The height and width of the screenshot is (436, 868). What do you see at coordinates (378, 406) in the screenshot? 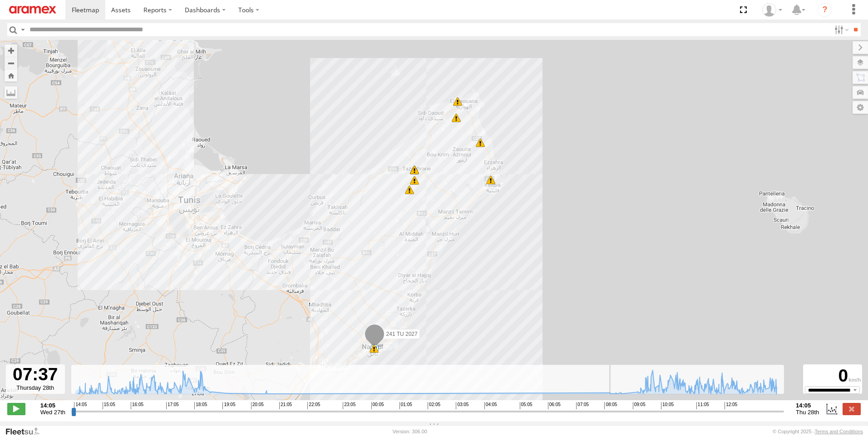
I see `span: 00:05` at bounding box center [378, 406].